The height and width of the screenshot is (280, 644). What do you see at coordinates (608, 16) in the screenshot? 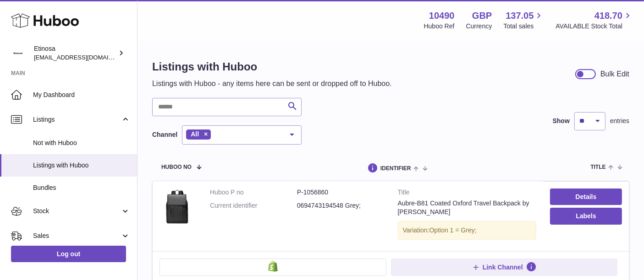
I see `span: 418.70` at bounding box center [608, 16].